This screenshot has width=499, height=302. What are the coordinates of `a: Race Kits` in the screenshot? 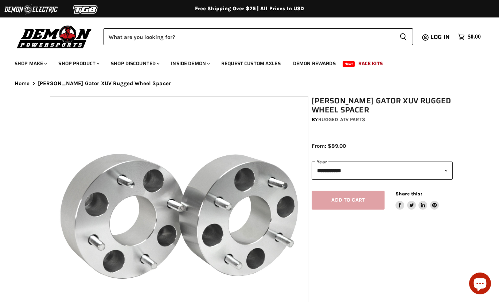 It's located at (370, 63).